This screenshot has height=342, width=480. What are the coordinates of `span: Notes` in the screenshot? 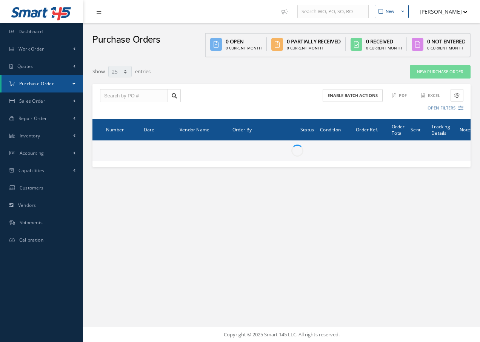 It's located at (466, 129).